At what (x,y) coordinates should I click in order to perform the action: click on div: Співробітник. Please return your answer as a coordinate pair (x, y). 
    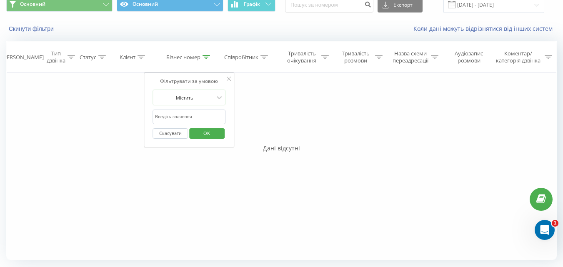
    Looking at the image, I should click on (241, 57).